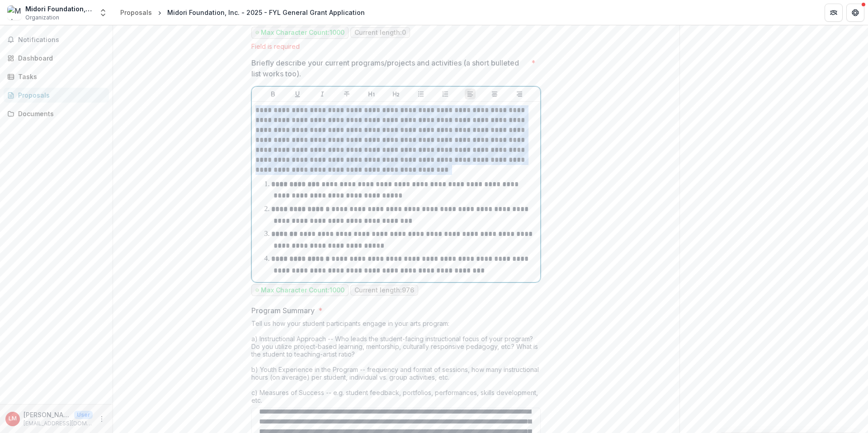 The image size is (868, 433). What do you see at coordinates (396, 46) in the screenshot?
I see `div: Field is required` at bounding box center [396, 46].